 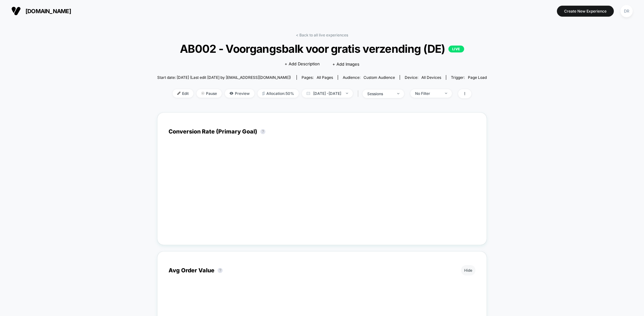 What do you see at coordinates (322, 48) in the screenshot?
I see `span: AB002 - Voorgangsbalk voor gratis verzending (DE)` at bounding box center [322, 48].